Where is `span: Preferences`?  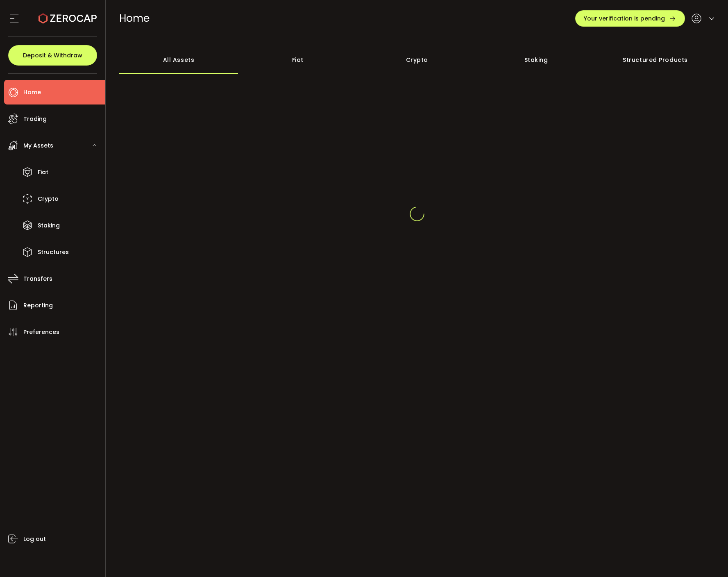
span: Preferences is located at coordinates (42, 332).